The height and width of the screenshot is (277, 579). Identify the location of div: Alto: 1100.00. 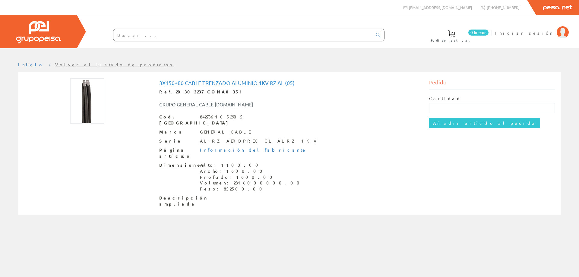
(252, 165).